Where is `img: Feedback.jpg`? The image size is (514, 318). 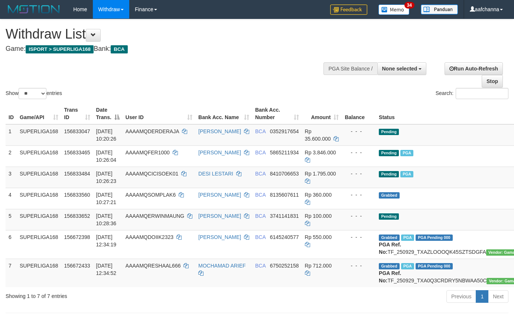
img: Feedback.jpg is located at coordinates (349, 10).